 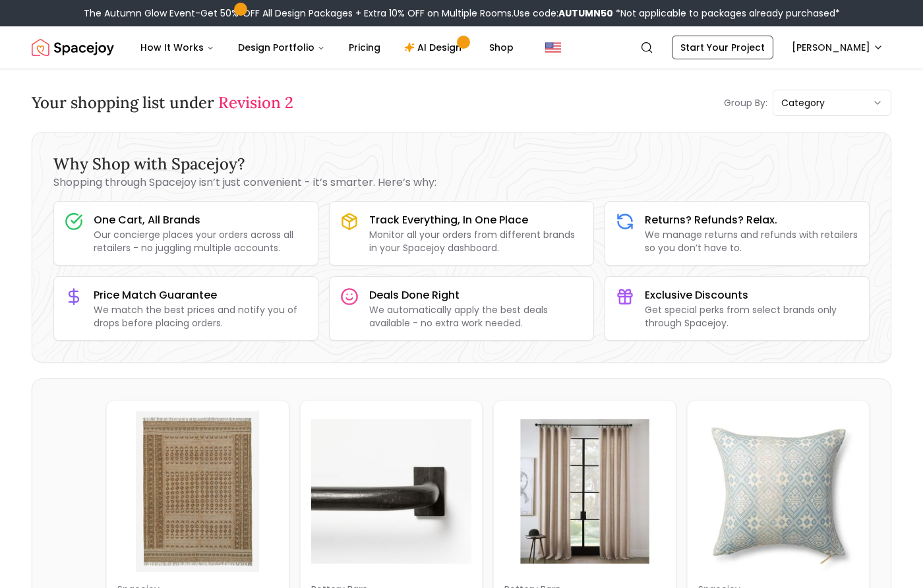 What do you see at coordinates (752, 242) in the screenshot?
I see `p: We manage returns and refunds with retailers so you don’t have to.` at bounding box center [752, 242].